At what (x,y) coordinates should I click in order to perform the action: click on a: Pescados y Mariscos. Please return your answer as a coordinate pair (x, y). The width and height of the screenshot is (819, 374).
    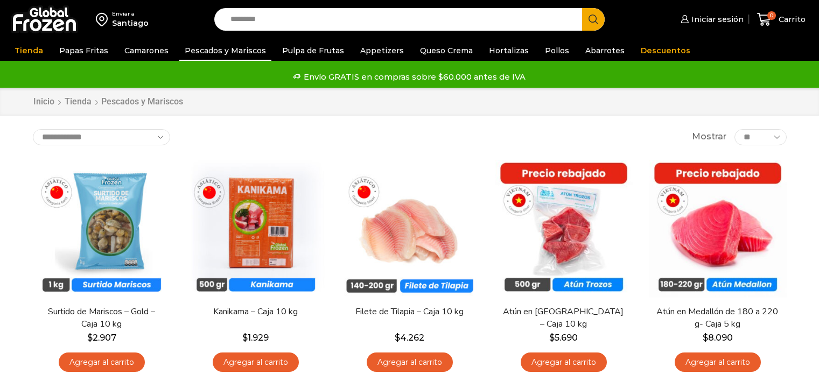
    Looking at the image, I should click on (225, 51).